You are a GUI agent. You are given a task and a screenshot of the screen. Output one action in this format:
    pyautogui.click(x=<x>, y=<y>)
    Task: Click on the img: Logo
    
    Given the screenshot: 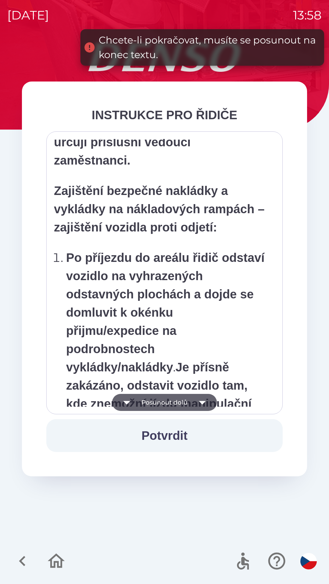 What is the action you would take?
    pyautogui.click(x=164, y=57)
    